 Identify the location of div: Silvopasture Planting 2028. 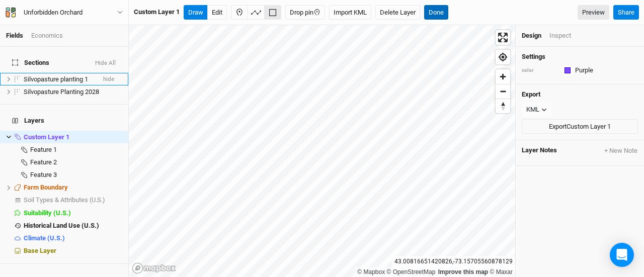
(73, 92).